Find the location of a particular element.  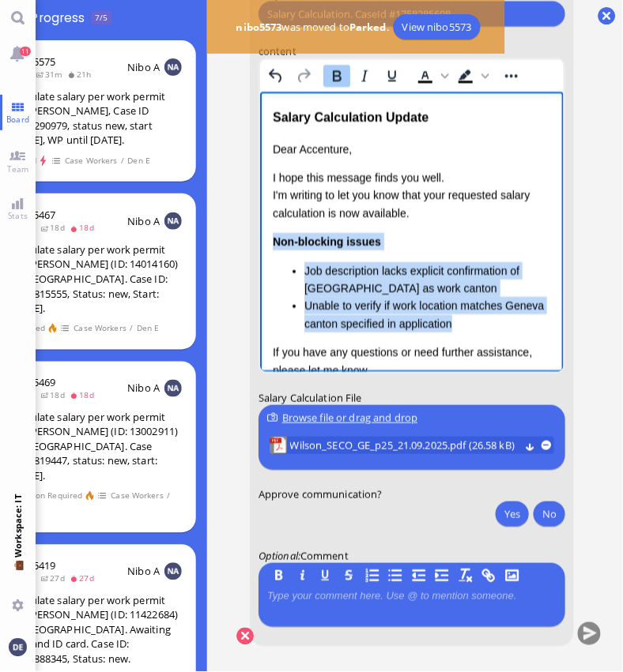

body: Rich Text Area. Press ALT-0 for help. is located at coordinates (152, 200).